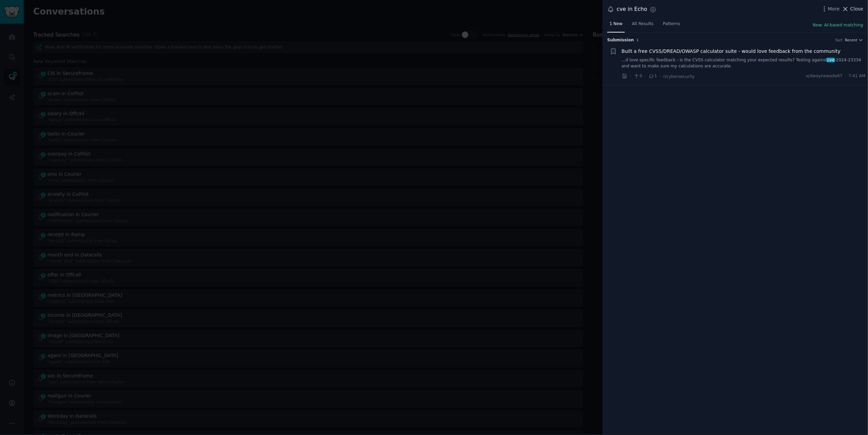  I want to click on span: u/dwaynewade87, so click(824, 76).